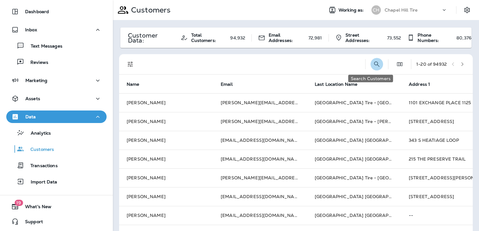 Image resolution: width=479 pixels, height=231 pixels. Describe the element at coordinates (377, 64) in the screenshot. I see `button: Search Customers` at that location.